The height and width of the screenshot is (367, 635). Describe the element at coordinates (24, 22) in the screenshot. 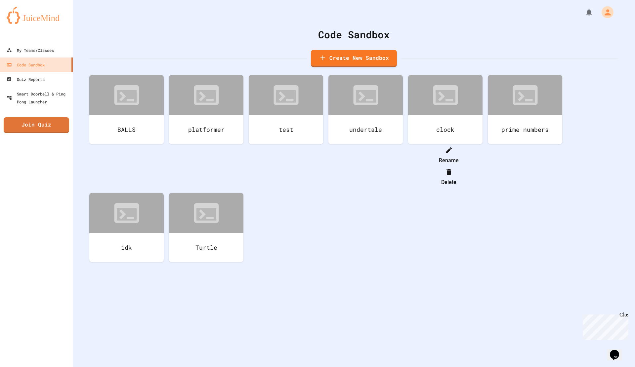

I see `div: Chat with us now!Close` at that location.